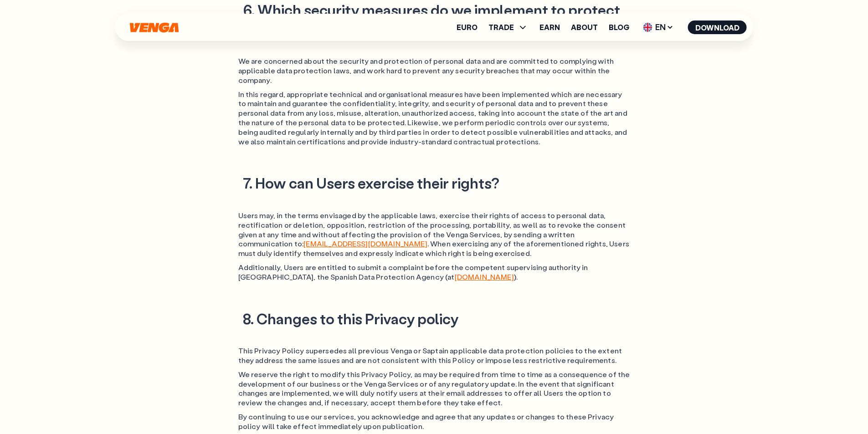 This screenshot has width=868, height=434. Describe the element at coordinates (434, 388) in the screenshot. I see `p: We reserve the right to modify this Privacy Policy, as may be required from time to time as a con...` at that location.